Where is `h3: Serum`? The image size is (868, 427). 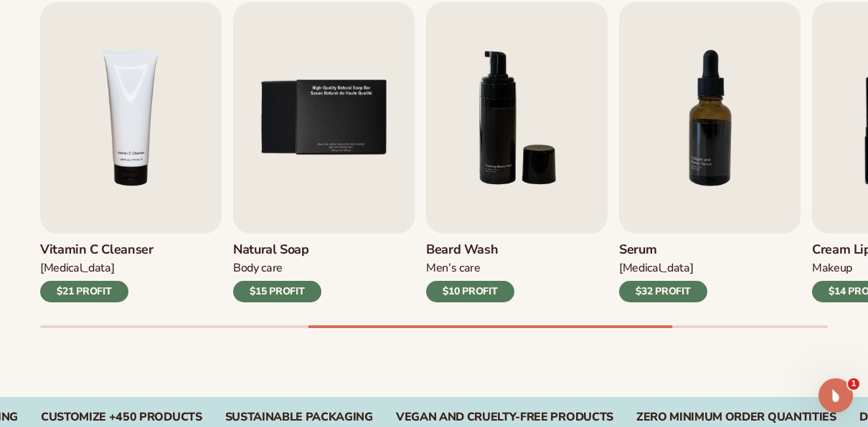 h3: Serum is located at coordinates (663, 250).